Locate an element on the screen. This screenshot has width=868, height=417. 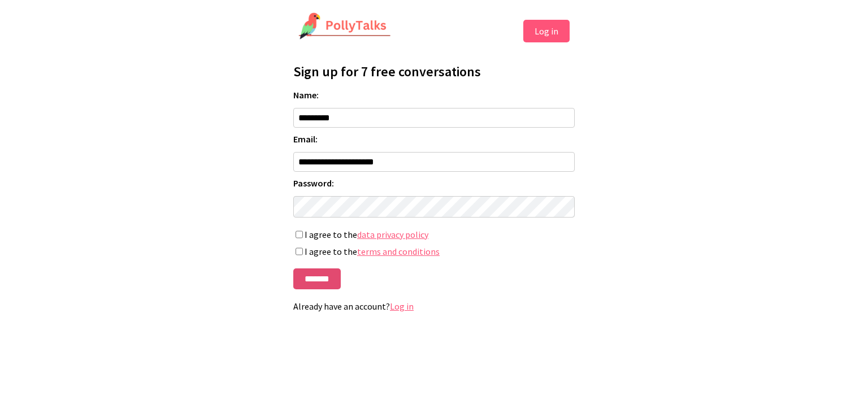
a: data privacy policy is located at coordinates (393, 234).